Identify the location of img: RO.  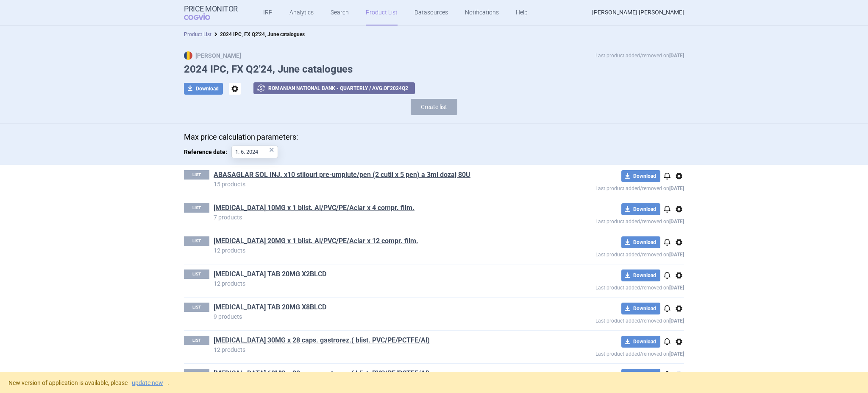
(188, 55).